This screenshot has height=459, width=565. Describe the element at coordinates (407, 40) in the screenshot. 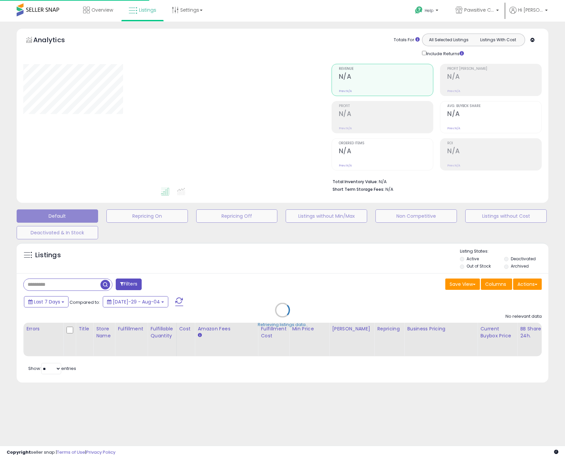

I see `div: Totals For` at that location.